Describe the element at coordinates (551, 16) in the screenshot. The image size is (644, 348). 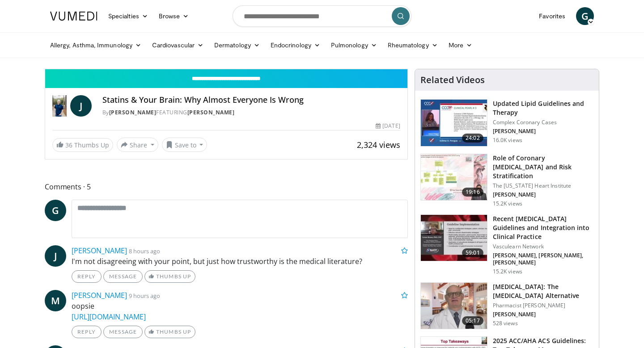
I see `a: Favorites` at that location.